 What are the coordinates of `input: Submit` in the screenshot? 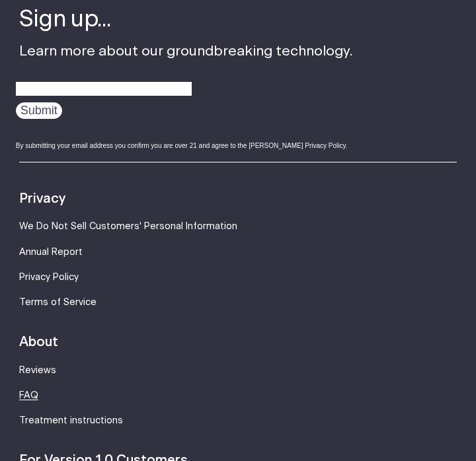 It's located at (39, 110).